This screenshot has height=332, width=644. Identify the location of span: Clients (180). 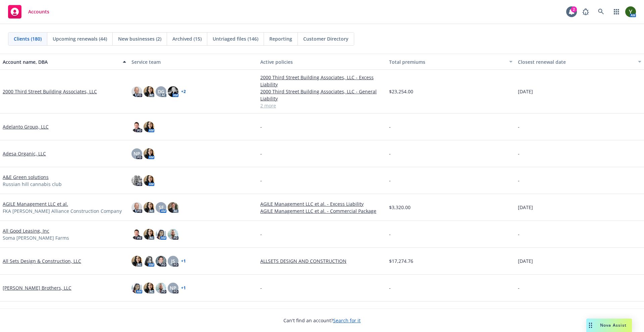
(27, 39).